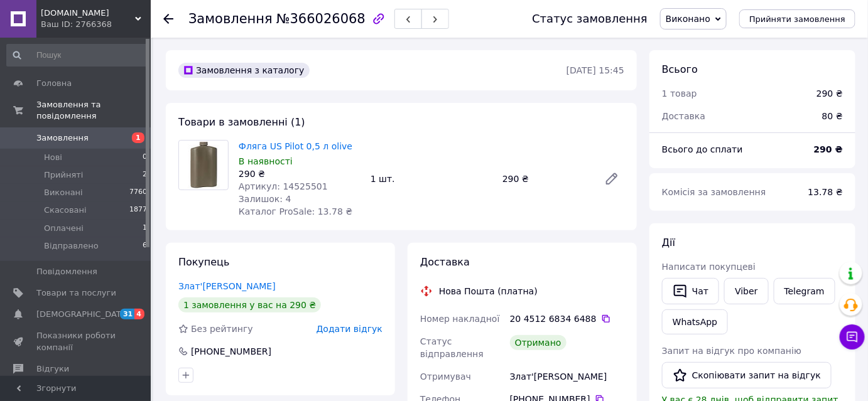 Image resolution: width=868 pixels, height=401 pixels. I want to click on span: 31, so click(126, 314).